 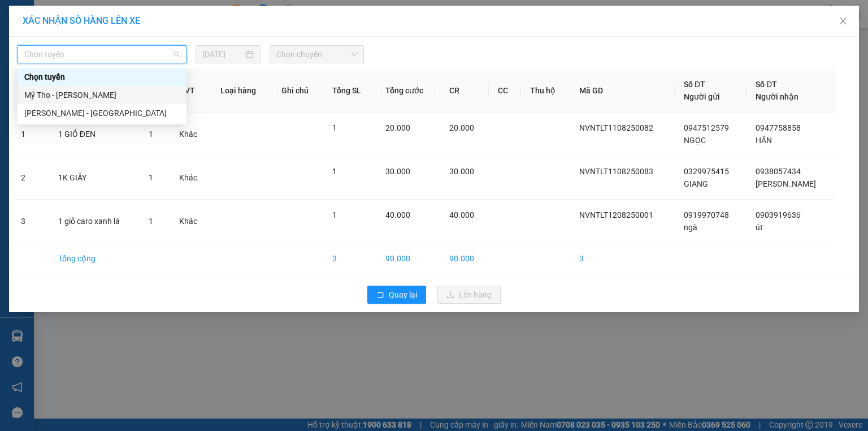 I want to click on span: Chọn chuyến, so click(x=317, y=54).